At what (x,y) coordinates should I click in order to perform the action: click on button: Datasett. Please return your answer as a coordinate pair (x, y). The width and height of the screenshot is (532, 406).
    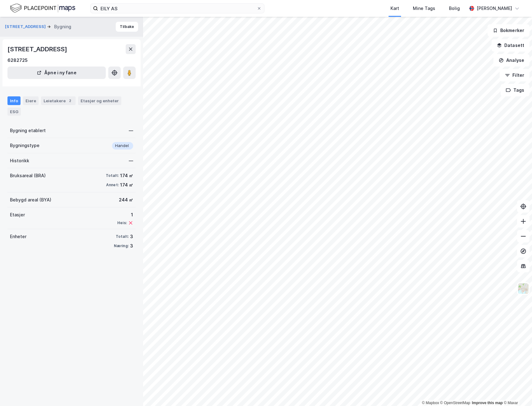
    Looking at the image, I should click on (510, 46).